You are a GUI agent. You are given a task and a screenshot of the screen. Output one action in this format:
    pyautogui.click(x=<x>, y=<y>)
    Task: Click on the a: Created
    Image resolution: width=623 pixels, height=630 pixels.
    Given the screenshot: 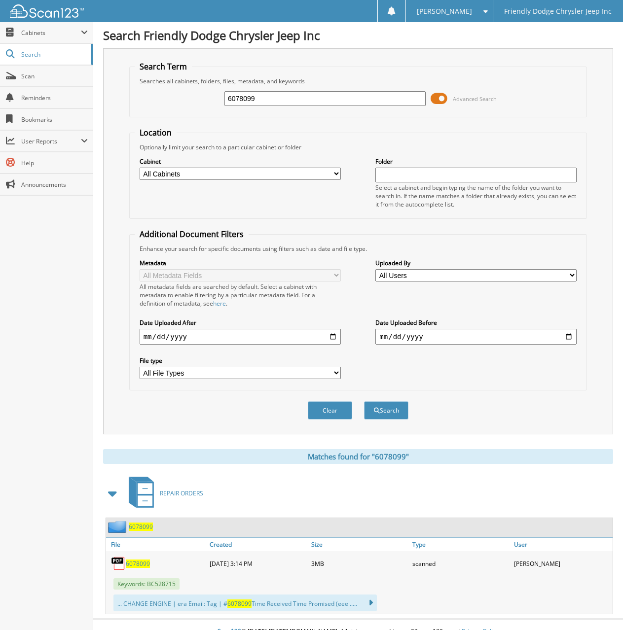 What is the action you would take?
    pyautogui.click(x=257, y=544)
    